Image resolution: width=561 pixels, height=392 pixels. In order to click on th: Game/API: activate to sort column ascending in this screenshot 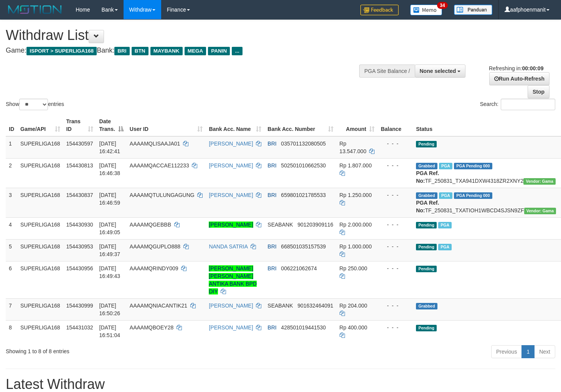, I will do `click(40, 125)`.